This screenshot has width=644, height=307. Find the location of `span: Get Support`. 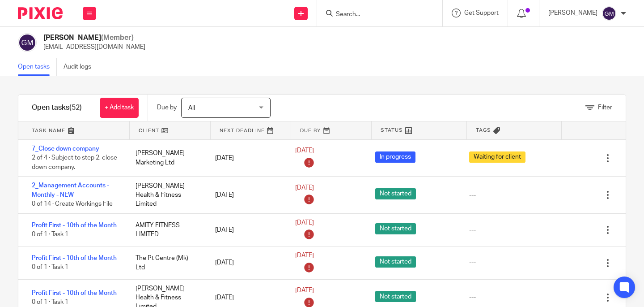

span: Get Support is located at coordinates (481, 13).